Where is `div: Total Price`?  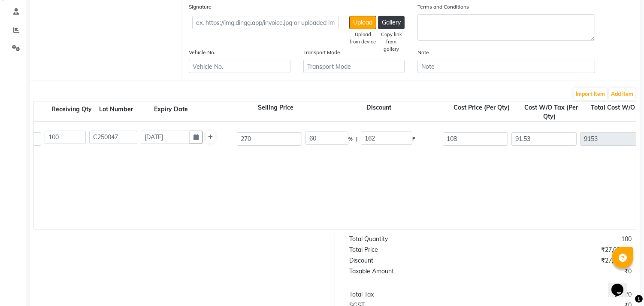 div: Total Price is located at coordinates (417, 250).